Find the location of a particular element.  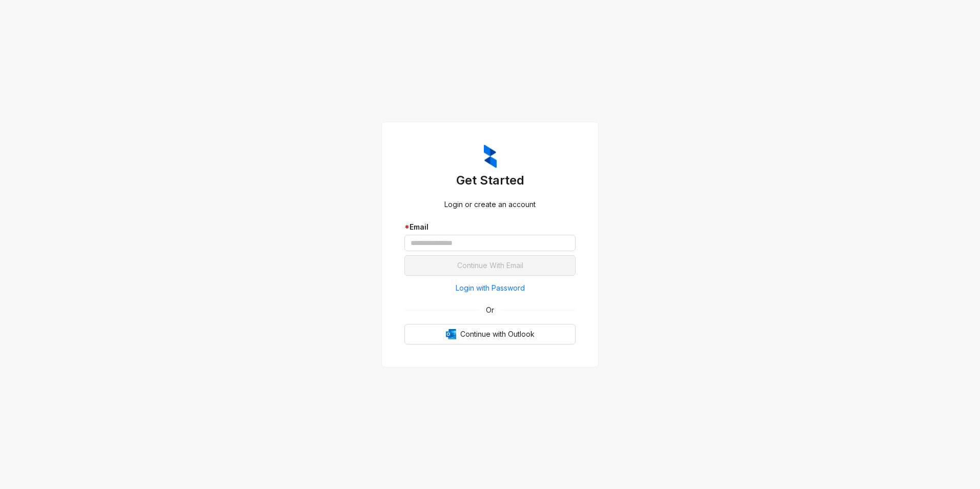

button: Login with Password is located at coordinates (490, 288).